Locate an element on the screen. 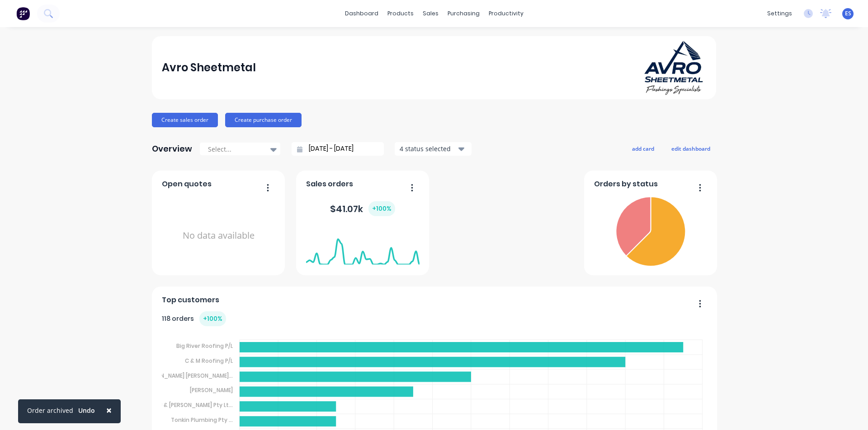  button: edit dashboard is located at coordinates (690, 148).